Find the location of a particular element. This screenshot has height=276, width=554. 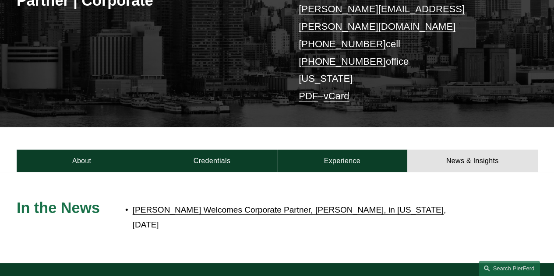

a: News & Insights is located at coordinates (472, 161).